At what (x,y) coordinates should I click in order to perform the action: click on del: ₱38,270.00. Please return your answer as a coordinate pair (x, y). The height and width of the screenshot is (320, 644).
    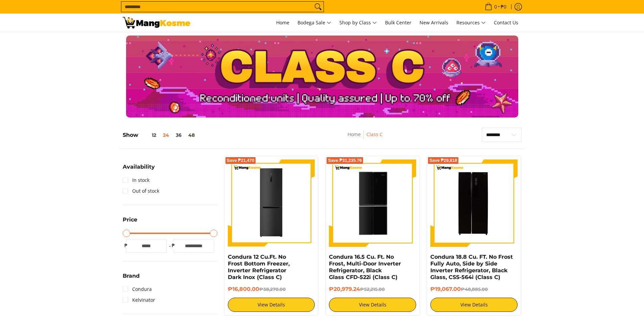
    Looking at the image, I should click on (272, 289).